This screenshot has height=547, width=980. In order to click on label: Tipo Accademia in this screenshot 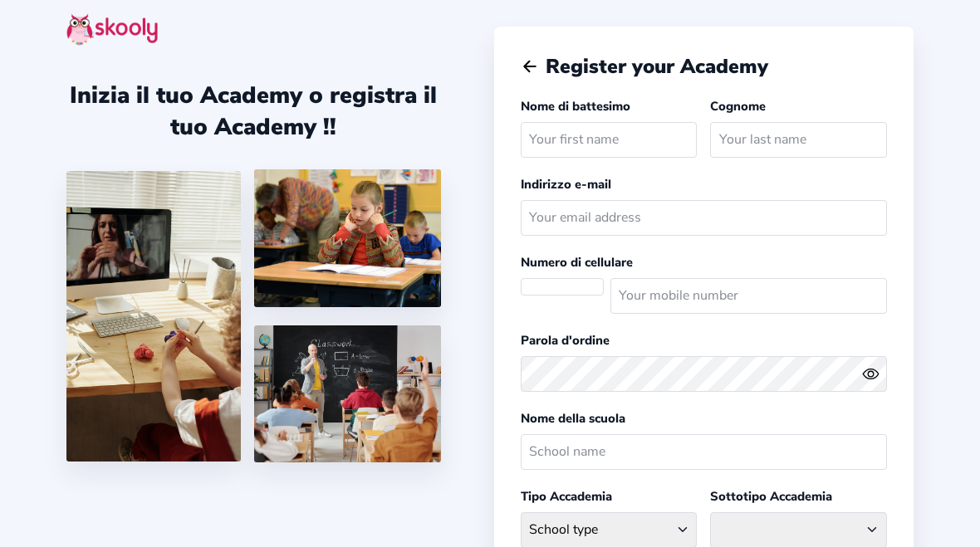, I will do `click(566, 496)`.